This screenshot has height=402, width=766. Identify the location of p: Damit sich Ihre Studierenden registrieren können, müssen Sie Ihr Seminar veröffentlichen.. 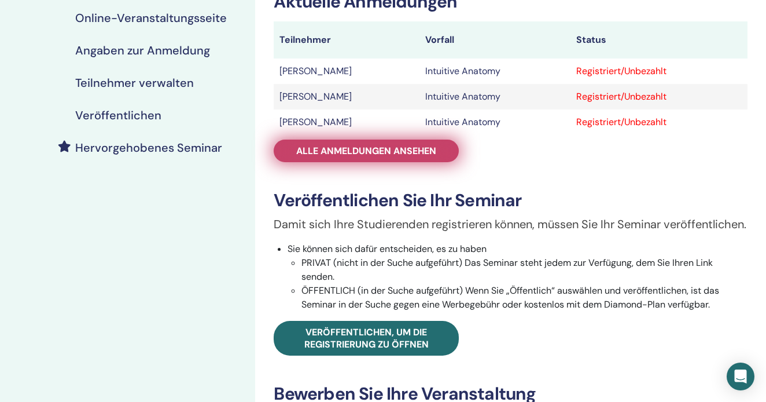
(510, 224).